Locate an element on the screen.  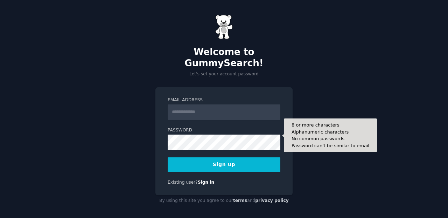
a: privacy policy is located at coordinates (272, 200).